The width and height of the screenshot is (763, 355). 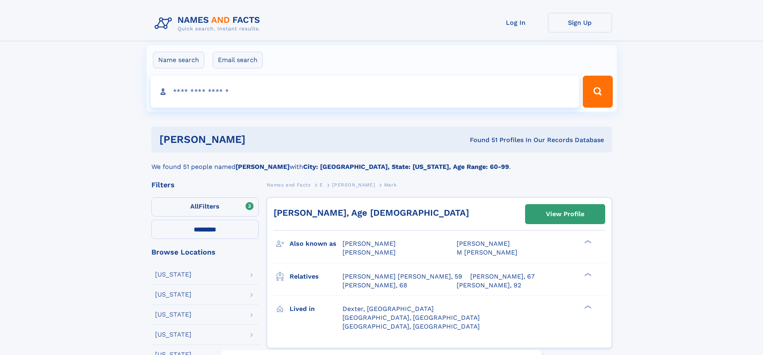 I want to click on a: E, so click(x=321, y=185).